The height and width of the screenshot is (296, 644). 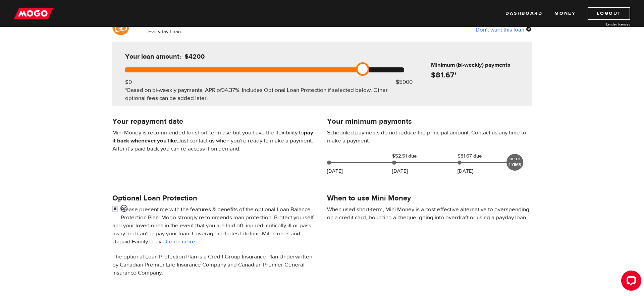 I want to click on input: <span class="smiley-face happy"></span>, so click(x=116, y=209).